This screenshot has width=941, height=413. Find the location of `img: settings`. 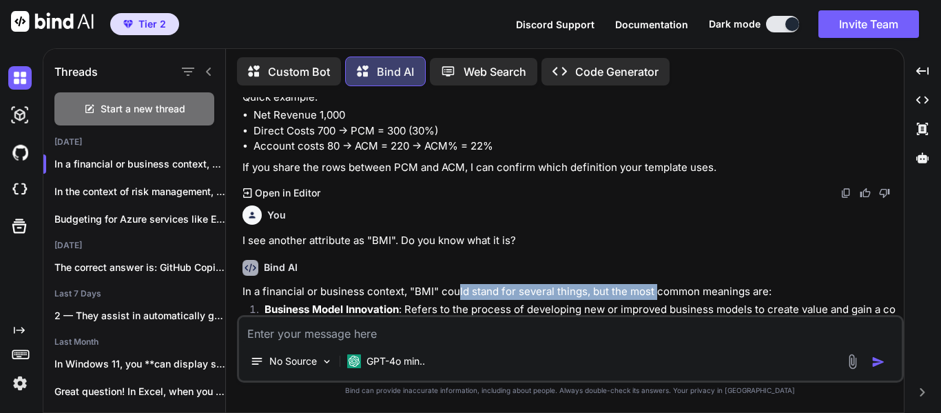

img: settings is located at coordinates (20, 383).